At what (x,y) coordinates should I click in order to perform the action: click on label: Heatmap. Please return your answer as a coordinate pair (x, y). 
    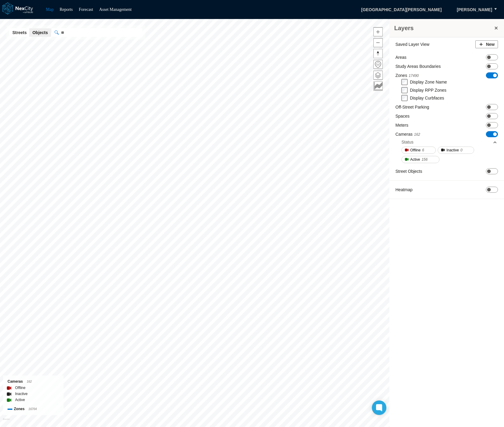
    Looking at the image, I should click on (404, 189).